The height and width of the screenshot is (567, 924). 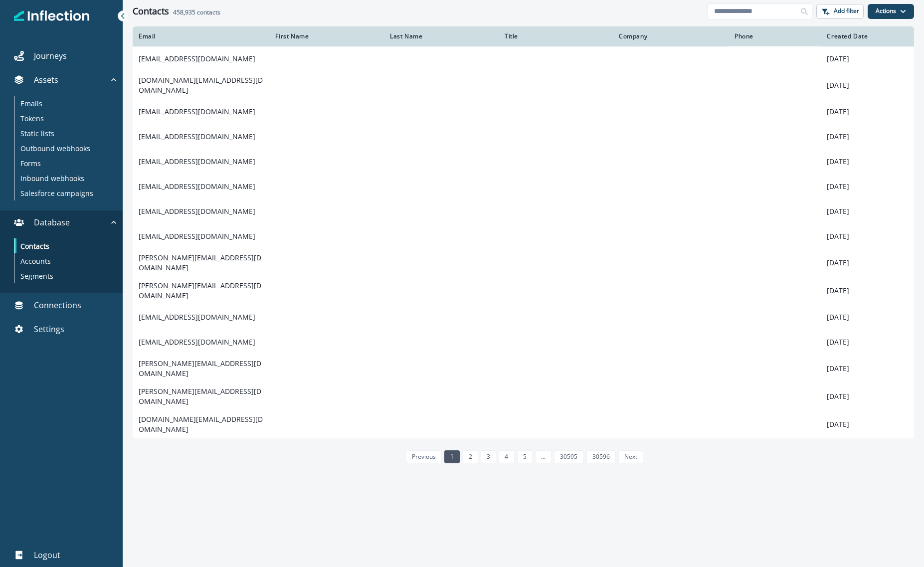 I want to click on a: Inbound webhooks, so click(x=64, y=178).